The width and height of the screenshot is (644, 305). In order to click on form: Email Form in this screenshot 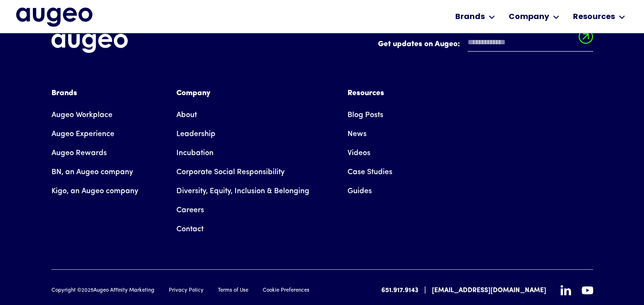, I will do `click(485, 45)`.